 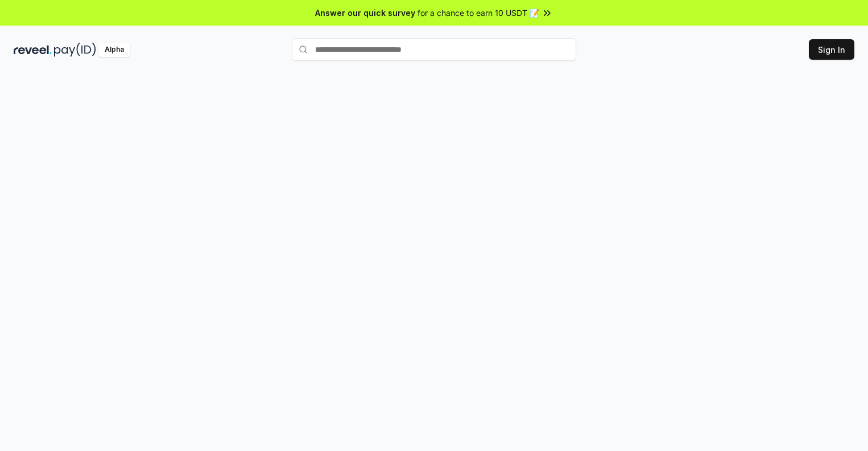 I want to click on img: pay_id, so click(x=75, y=49).